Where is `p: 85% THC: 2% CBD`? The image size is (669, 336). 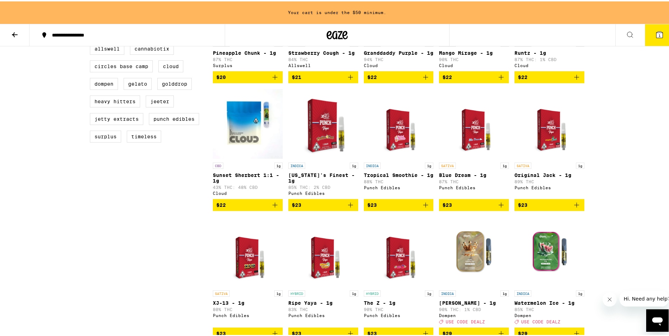 p: 85% THC: 2% CBD is located at coordinates (323, 186).